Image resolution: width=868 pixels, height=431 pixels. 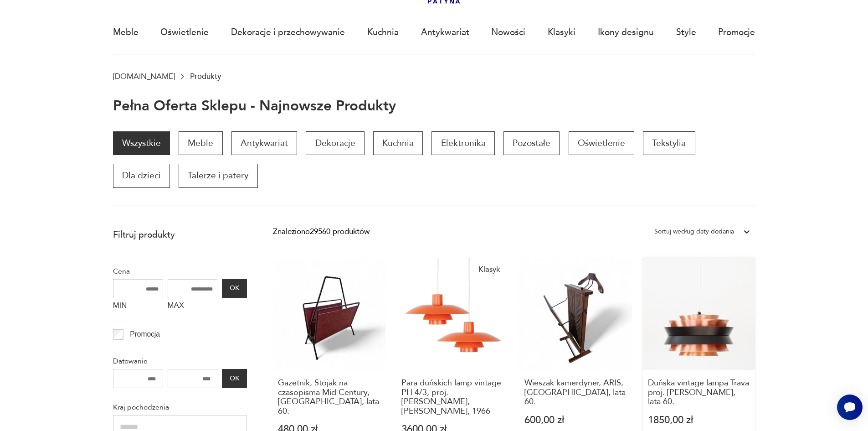 What do you see at coordinates (200, 143) in the screenshot?
I see `p: Meble` at bounding box center [200, 143].